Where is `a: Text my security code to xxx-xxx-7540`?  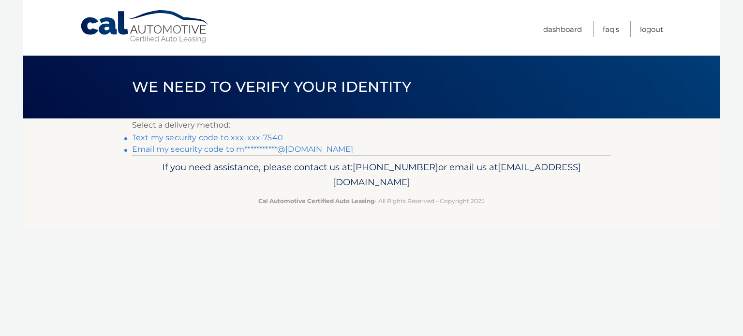
a: Text my security code to xxx-xxx-7540 is located at coordinates (207, 137).